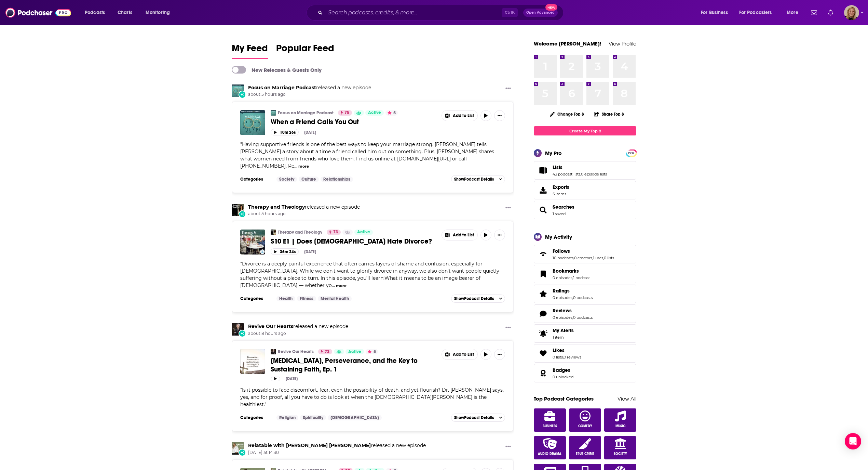 The image size is (868, 470). What do you see at coordinates (341, 285) in the screenshot?
I see `button: more` at bounding box center [341, 285].